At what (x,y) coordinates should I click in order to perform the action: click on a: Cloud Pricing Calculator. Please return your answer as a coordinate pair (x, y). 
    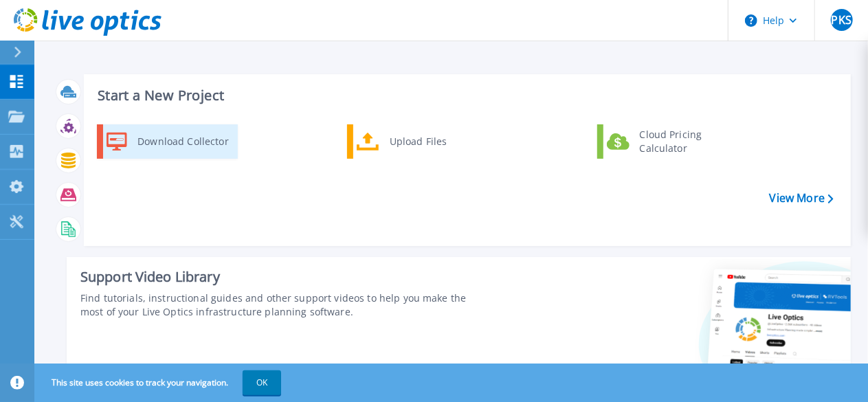
    Looking at the image, I should click on (668, 142).